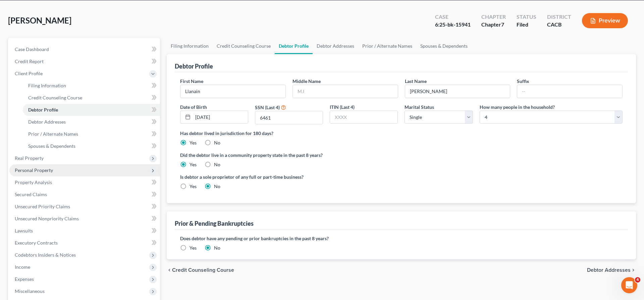 The height and width of the screenshot is (300, 644). What do you see at coordinates (633, 270) in the screenshot?
I see `i: chevron_right` at bounding box center [633, 270].